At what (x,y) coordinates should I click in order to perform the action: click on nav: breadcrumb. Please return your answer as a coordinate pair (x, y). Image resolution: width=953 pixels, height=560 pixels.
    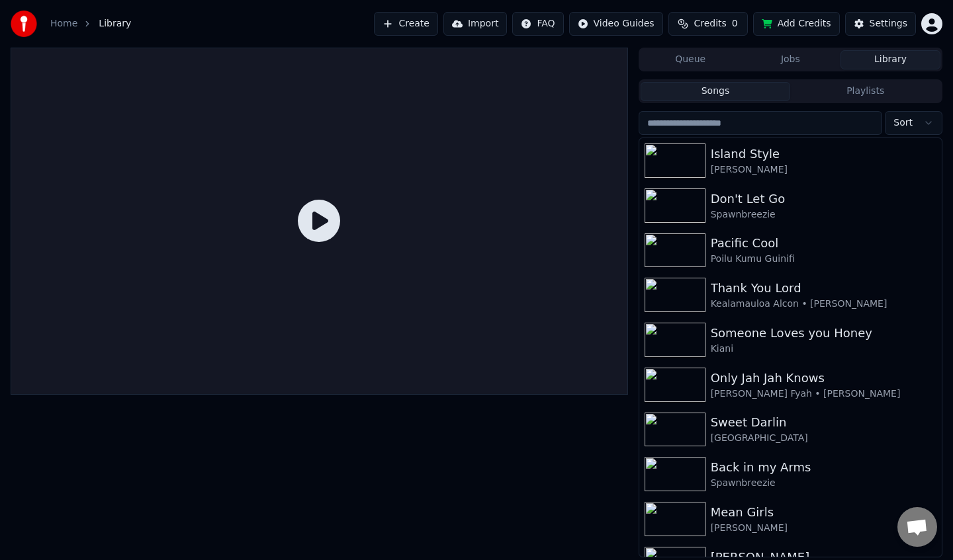
    Looking at the image, I should click on (91, 24).